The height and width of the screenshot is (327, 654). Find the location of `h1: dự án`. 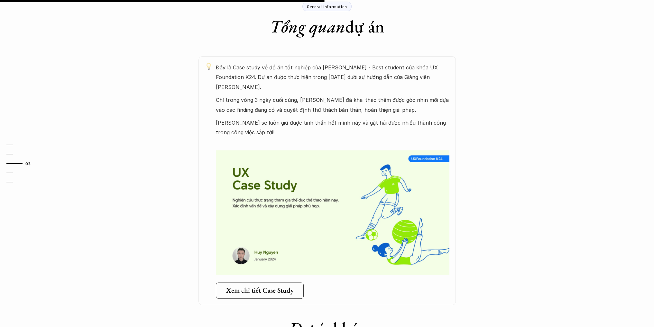

h1: dự án is located at coordinates (327, 26).